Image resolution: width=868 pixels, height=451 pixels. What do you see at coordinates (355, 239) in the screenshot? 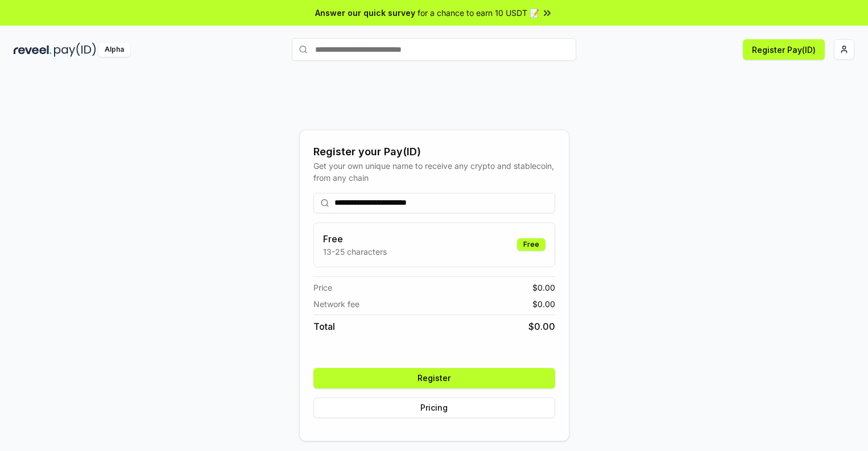
I see `h3: Free` at bounding box center [355, 239].